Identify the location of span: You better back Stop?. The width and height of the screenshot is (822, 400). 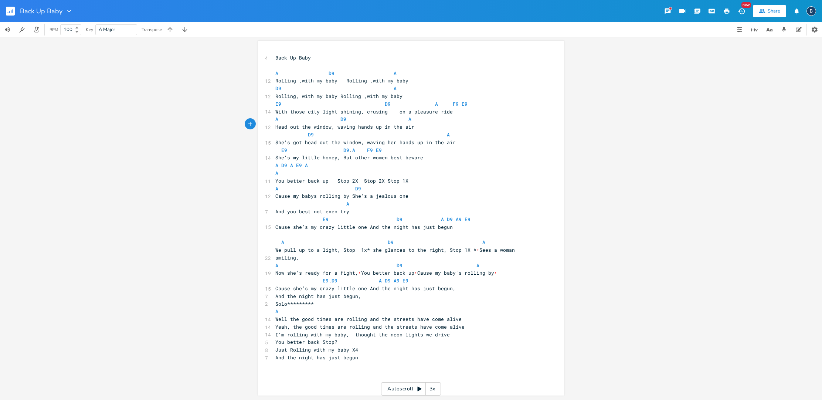
(306, 342).